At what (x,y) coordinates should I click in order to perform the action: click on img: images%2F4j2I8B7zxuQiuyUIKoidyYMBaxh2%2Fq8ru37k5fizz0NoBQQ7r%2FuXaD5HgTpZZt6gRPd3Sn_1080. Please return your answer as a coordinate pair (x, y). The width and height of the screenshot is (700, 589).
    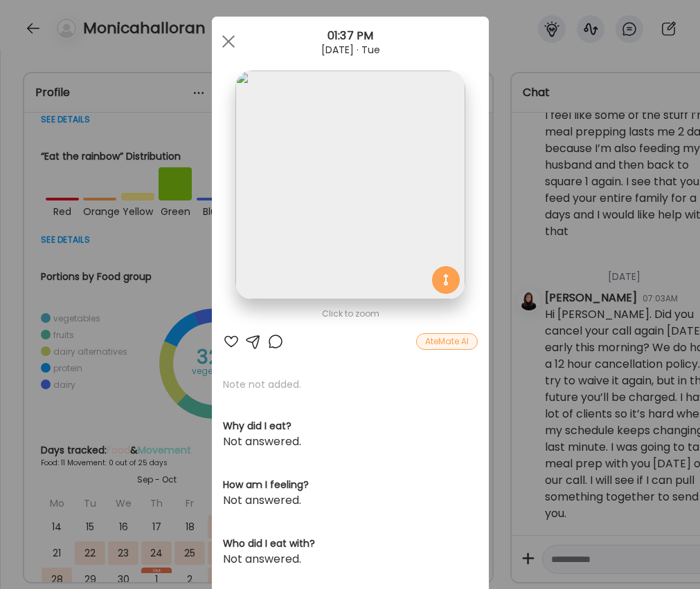
    Looking at the image, I should click on (350, 184).